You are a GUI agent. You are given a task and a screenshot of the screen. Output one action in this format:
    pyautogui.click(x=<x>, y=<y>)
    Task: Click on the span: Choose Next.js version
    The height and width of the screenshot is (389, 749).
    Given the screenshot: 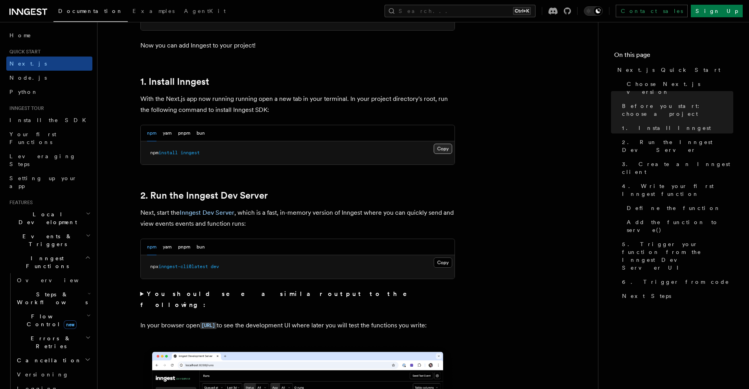 What is the action you would take?
    pyautogui.click(x=679, y=88)
    